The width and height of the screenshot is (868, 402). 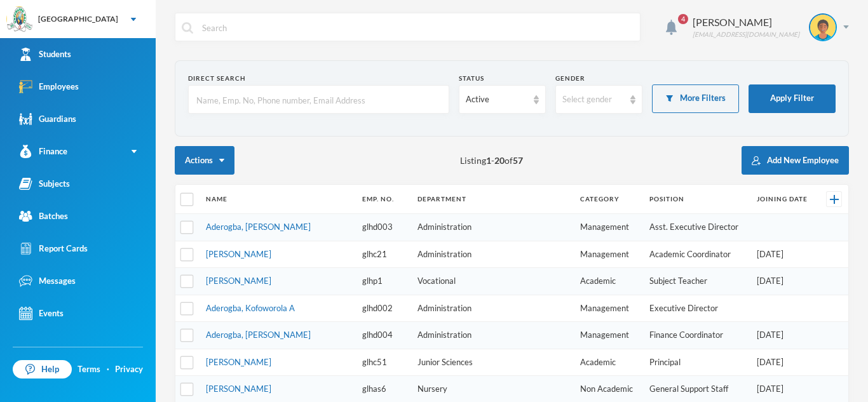 I want to click on div: Students, so click(x=45, y=54).